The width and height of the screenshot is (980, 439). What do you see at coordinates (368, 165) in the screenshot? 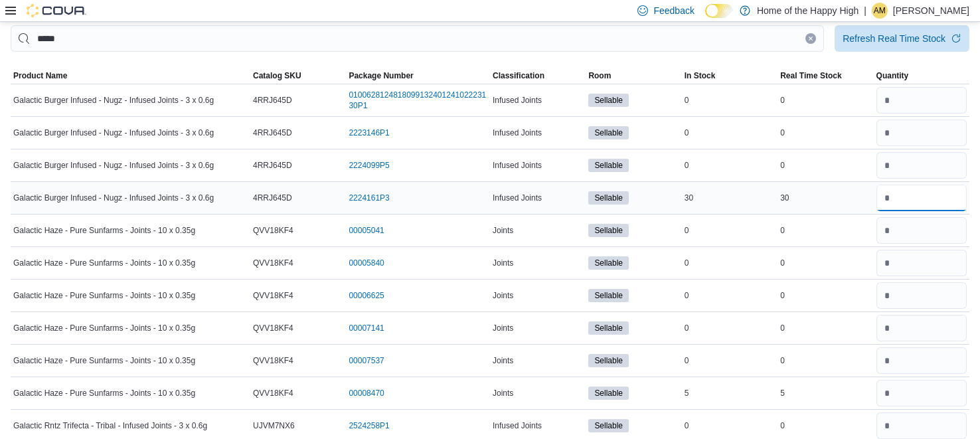
I see `a: 2224099P5` at bounding box center [368, 165].